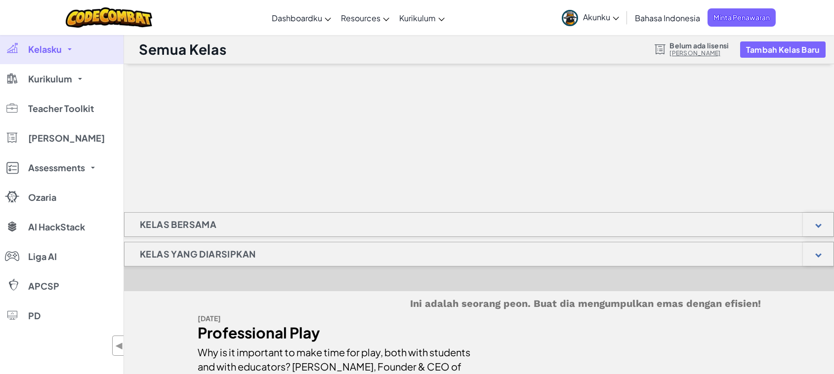  I want to click on span: Kelasku, so click(45, 49).